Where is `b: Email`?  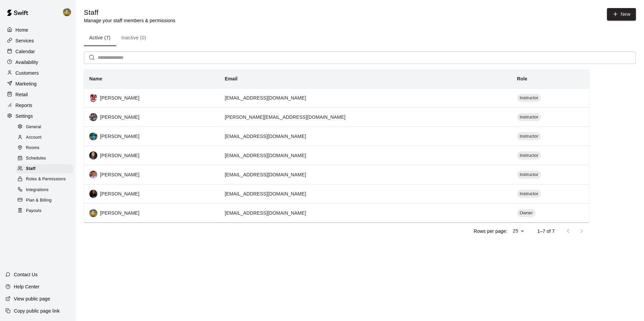
b: Email is located at coordinates (231, 79).